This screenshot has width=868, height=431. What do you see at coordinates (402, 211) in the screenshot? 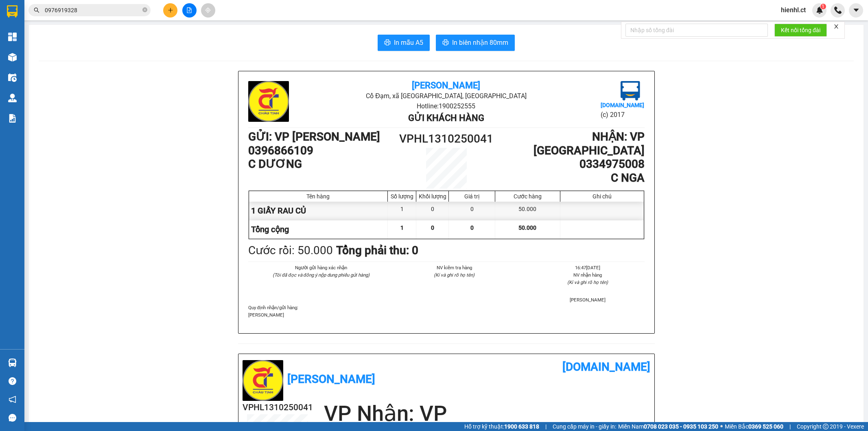
I see `div: 1` at bounding box center [402, 211].